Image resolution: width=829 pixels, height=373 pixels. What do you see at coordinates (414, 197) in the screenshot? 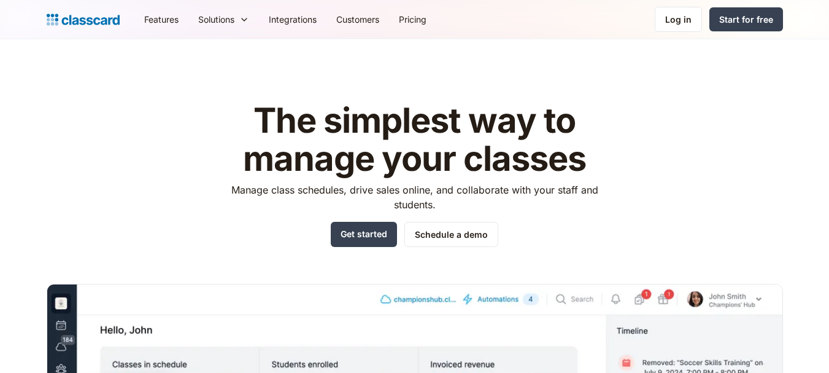
I see `p: Manage class schedules, drive sales online, and collaborate with your staff and students.` at bounding box center [414, 197].